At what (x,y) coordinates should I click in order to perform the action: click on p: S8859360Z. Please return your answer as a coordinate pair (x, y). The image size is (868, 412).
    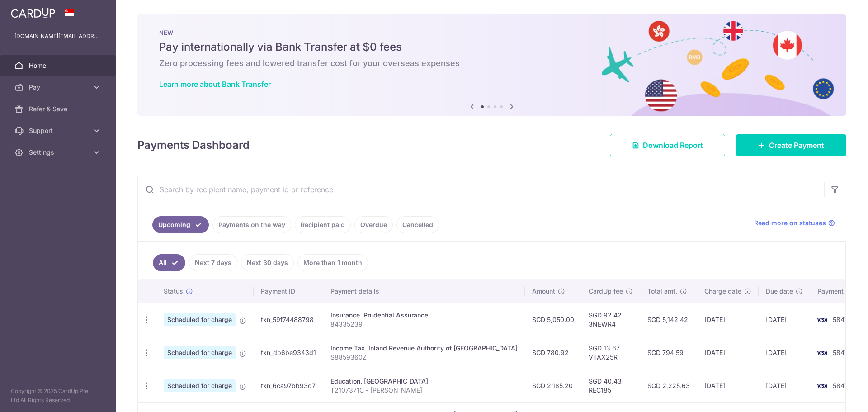
    Looking at the image, I should click on (424, 357).